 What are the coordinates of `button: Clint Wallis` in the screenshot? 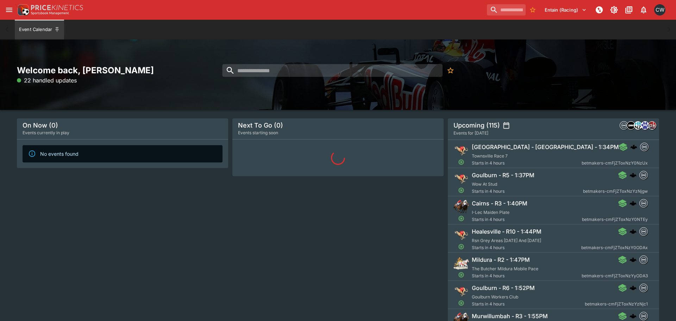 It's located at (660, 10).